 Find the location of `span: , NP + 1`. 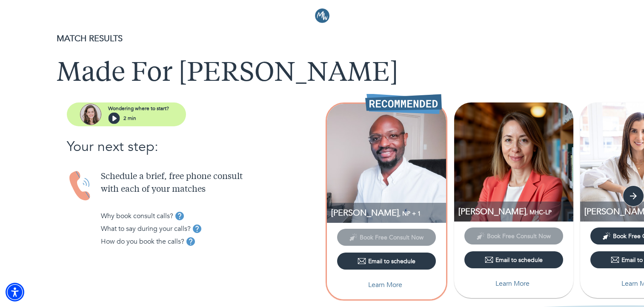

span: , NP + 1 is located at coordinates (410, 213).